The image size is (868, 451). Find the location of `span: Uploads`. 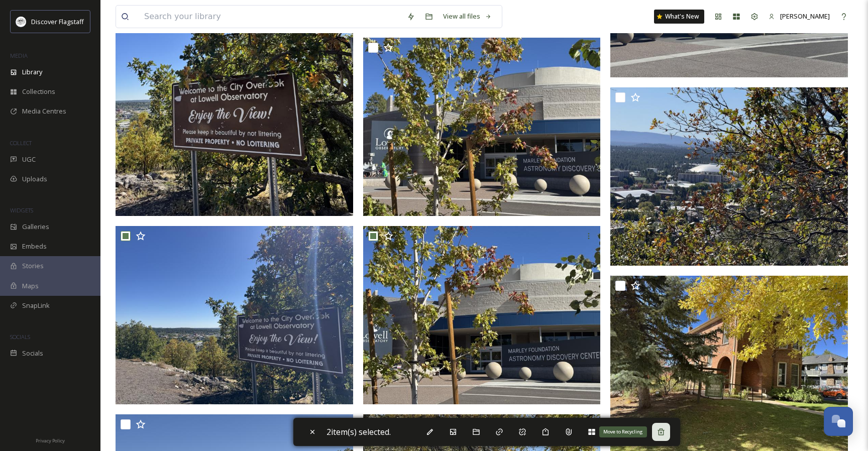

span: Uploads is located at coordinates (34, 178).